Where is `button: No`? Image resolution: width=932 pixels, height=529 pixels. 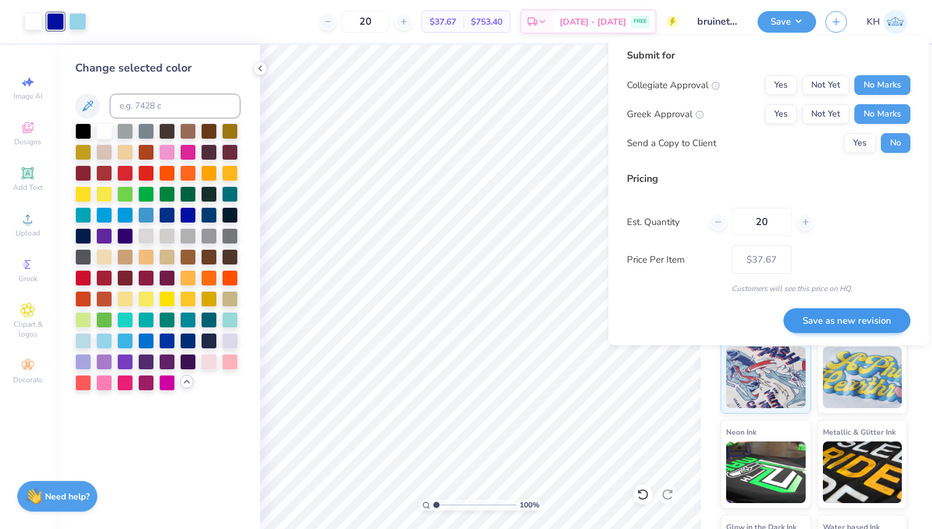 button: No is located at coordinates (896, 143).